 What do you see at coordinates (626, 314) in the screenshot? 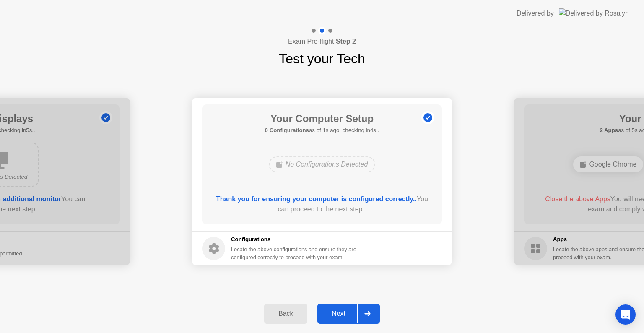
I see `div: Open Intercom Messenger` at bounding box center [626, 314].